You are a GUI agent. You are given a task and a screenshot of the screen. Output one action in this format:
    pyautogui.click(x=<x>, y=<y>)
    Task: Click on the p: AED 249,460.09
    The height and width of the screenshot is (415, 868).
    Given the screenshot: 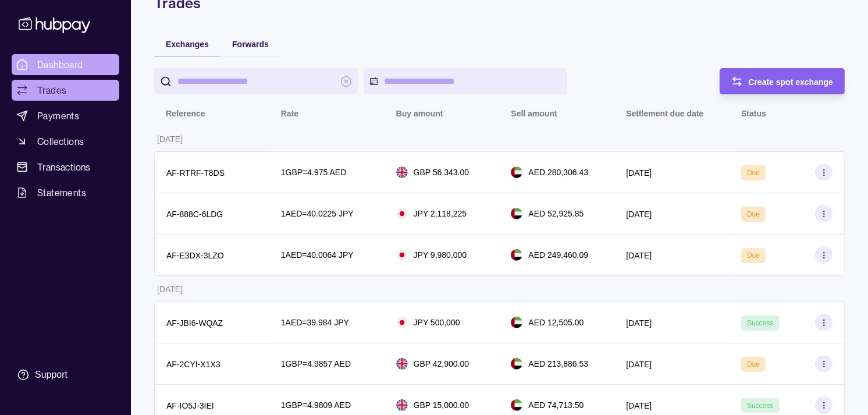 What is the action you would take?
    pyautogui.click(x=558, y=255)
    